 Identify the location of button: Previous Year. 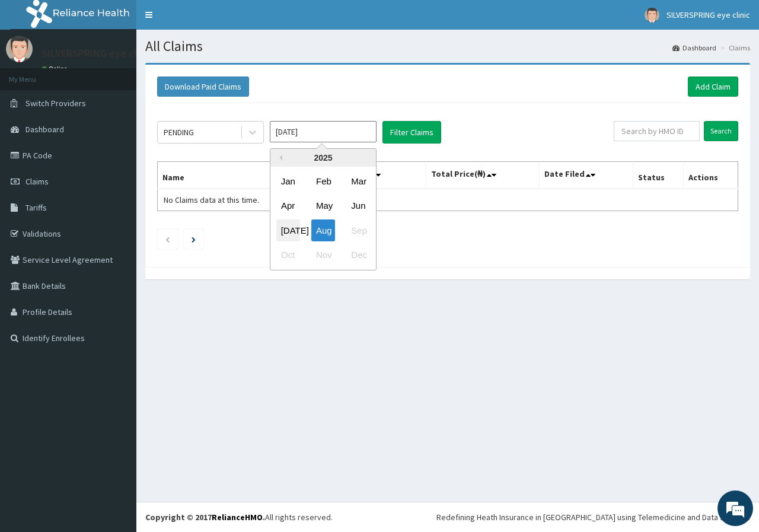
(279, 158).